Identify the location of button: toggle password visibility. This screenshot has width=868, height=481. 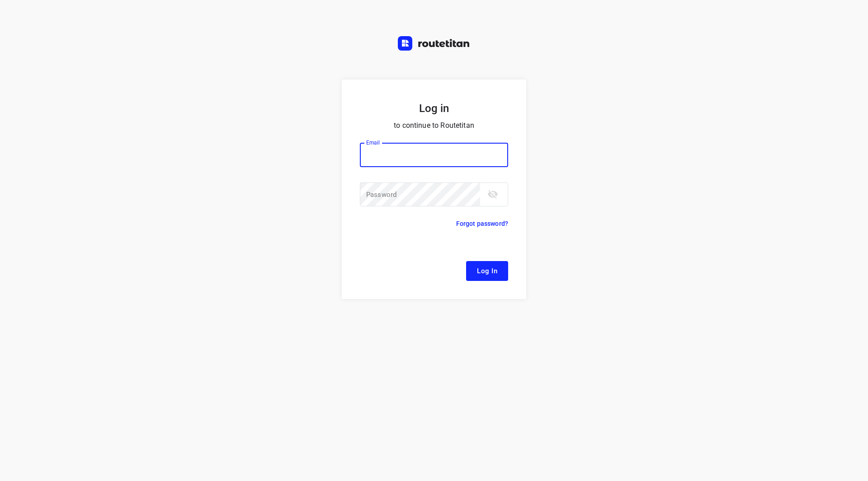
(493, 194).